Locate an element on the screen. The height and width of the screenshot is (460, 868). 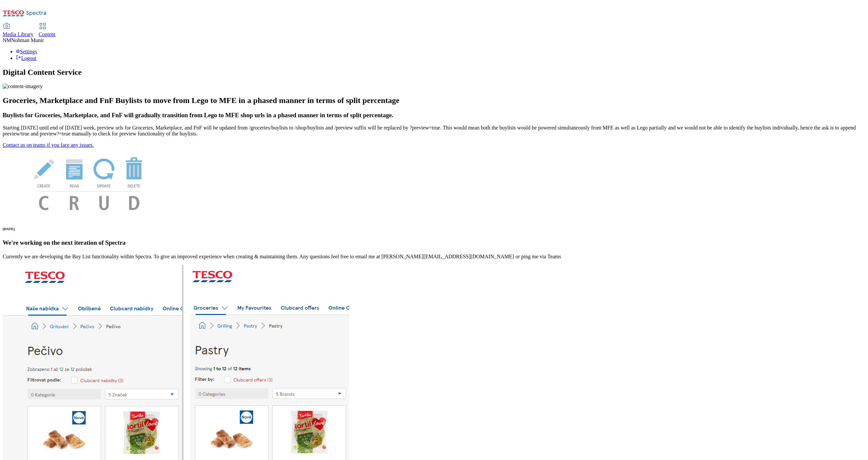
a: Settings is located at coordinates (26, 51).